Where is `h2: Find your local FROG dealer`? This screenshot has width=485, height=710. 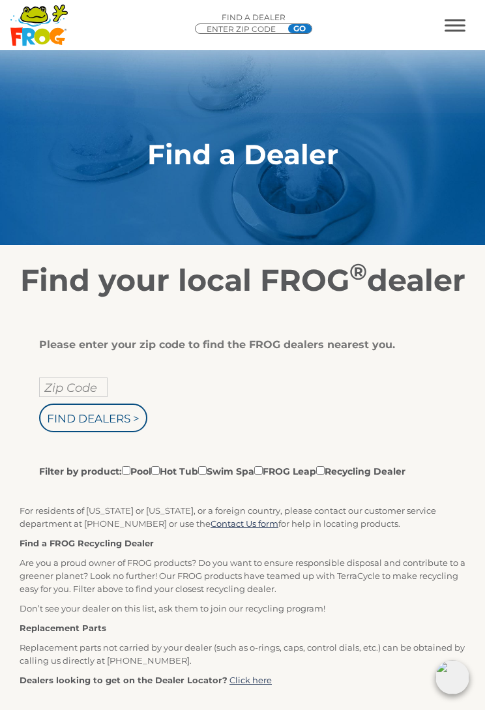 h2: Find your local FROG dealer is located at coordinates (243, 280).